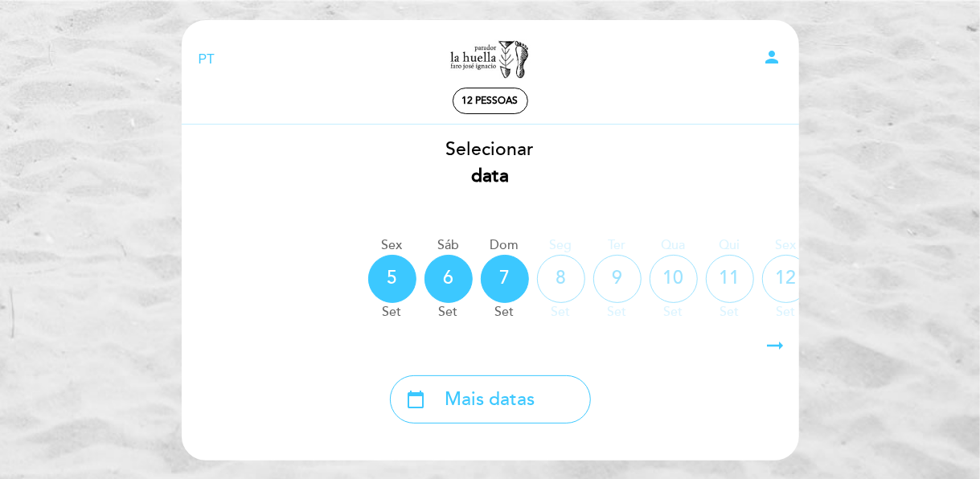  I want to click on i: calendar_today, so click(417, 400).